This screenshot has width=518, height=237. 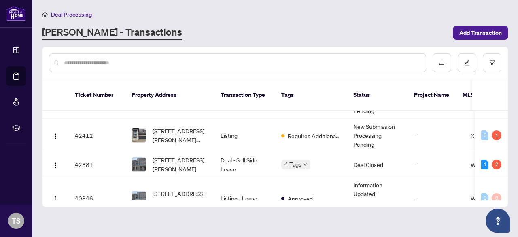 What do you see at coordinates (498, 221) in the screenshot?
I see `button: Open asap` at bounding box center [498, 221].